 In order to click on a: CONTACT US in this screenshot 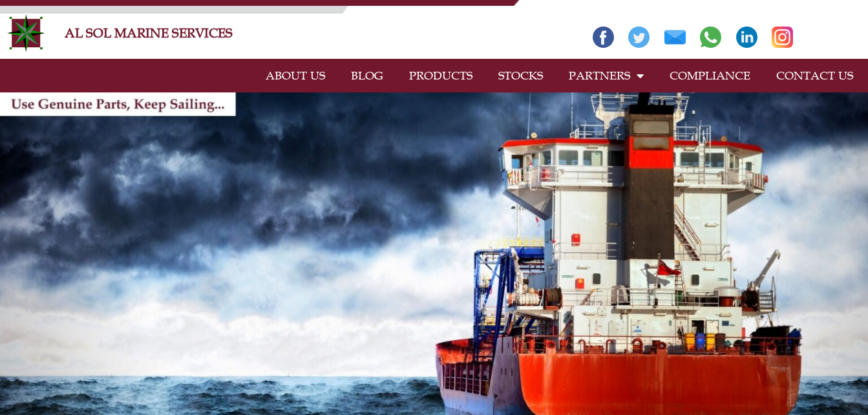, I will do `click(815, 76)`.